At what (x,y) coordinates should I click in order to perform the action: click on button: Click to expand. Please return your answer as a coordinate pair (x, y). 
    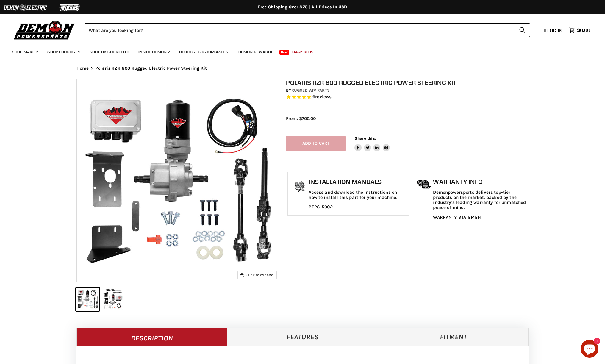
    Looking at the image, I should click on (257, 275).